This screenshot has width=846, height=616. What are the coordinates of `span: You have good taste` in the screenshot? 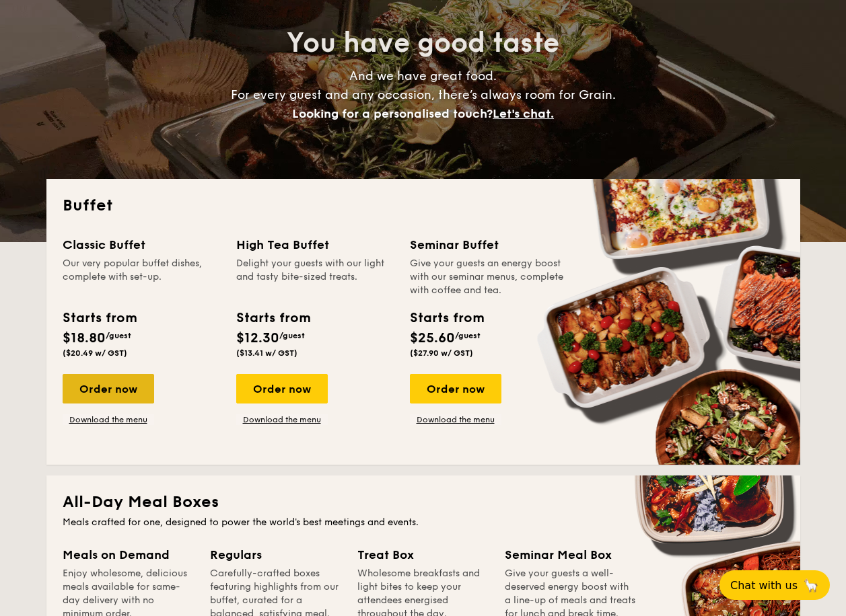 It's located at (423, 43).